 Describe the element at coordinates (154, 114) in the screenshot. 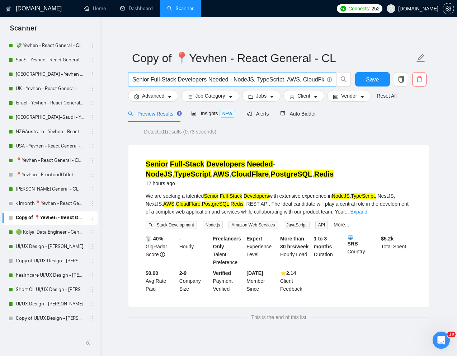

I see `span: Preview Results` at that location.